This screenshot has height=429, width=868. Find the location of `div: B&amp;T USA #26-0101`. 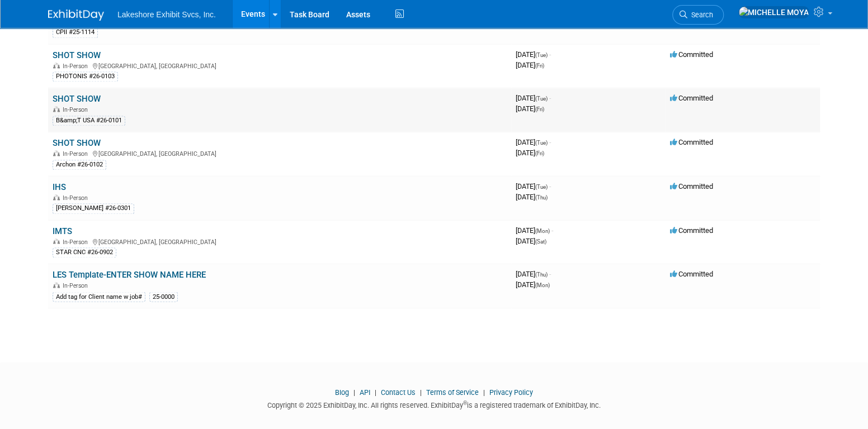

div: B&amp;T USA #26-0101 is located at coordinates (89, 121).